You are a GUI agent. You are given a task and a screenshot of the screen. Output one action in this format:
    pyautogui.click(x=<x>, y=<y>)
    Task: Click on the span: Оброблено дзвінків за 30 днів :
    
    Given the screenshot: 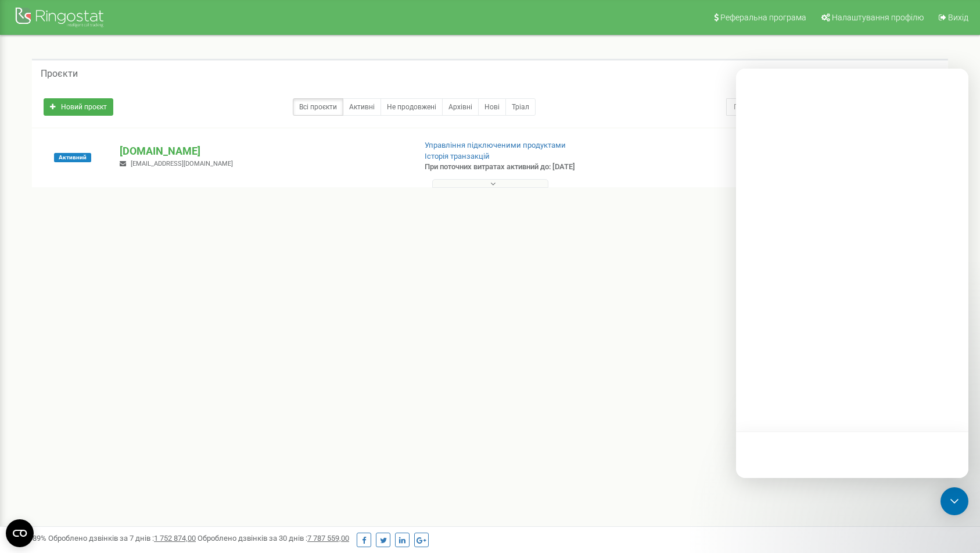 What is the action you would take?
    pyautogui.click(x=273, y=537)
    